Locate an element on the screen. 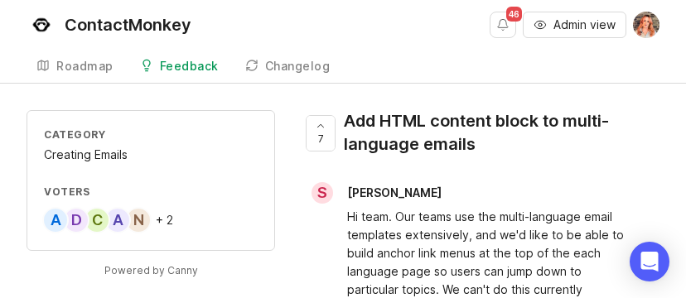 Image resolution: width=686 pixels, height=298 pixels. span: 7 is located at coordinates (321, 138).